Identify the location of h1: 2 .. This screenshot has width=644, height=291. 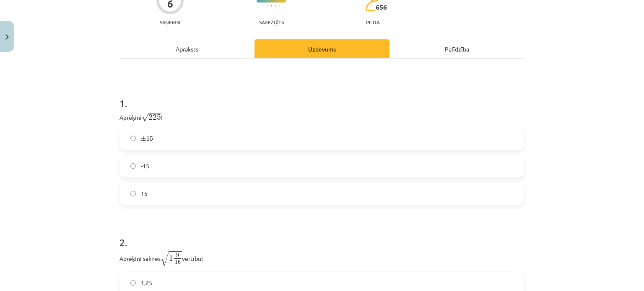
(322, 235).